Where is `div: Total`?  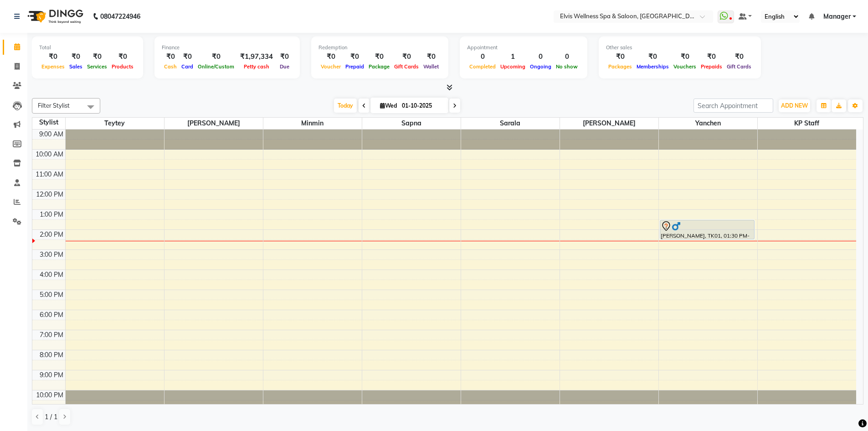
div: Total is located at coordinates (87, 47).